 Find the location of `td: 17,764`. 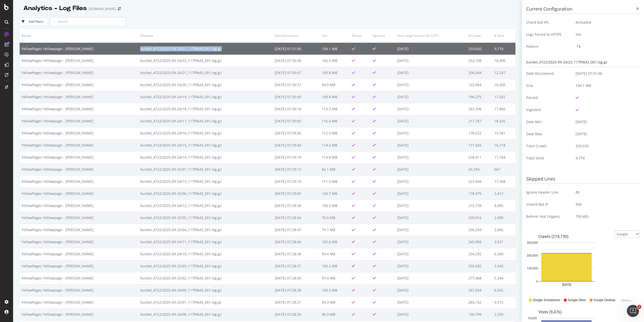

td: 17,764 is located at coordinates (504, 157).